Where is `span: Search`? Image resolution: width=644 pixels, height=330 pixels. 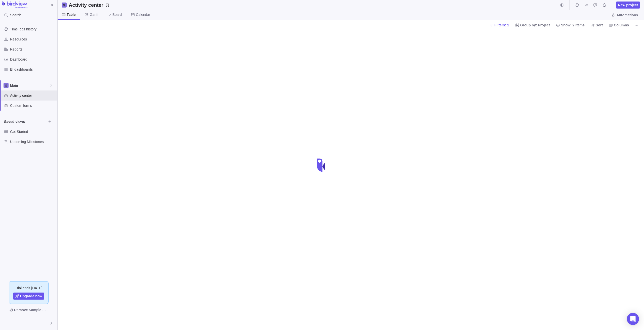 span: Search is located at coordinates (16, 15).